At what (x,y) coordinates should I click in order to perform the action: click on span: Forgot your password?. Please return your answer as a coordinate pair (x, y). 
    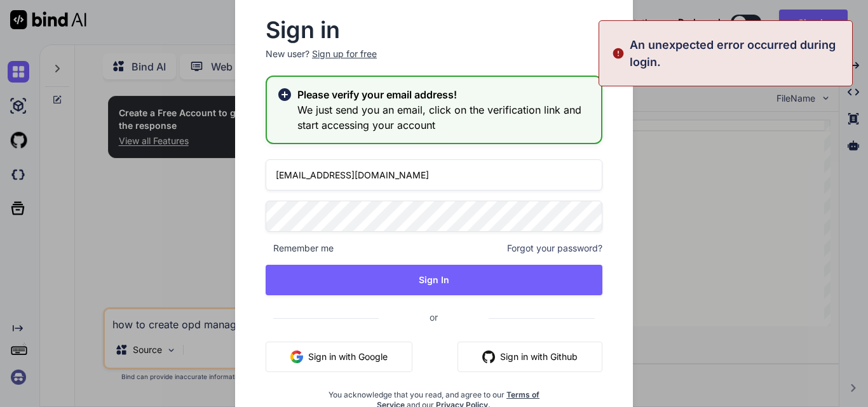
    Looking at the image, I should click on (555, 248).